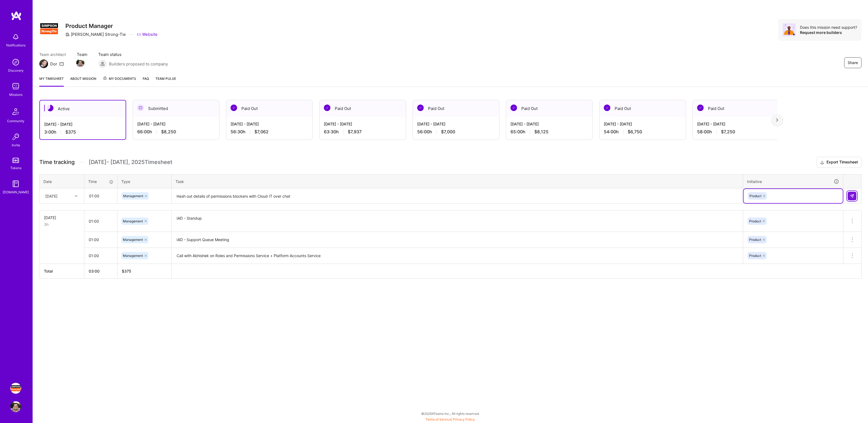 Image resolution: width=868 pixels, height=423 pixels. What do you see at coordinates (103, 64) in the screenshot?
I see `img: Builders proposed to company` at bounding box center [103, 64].